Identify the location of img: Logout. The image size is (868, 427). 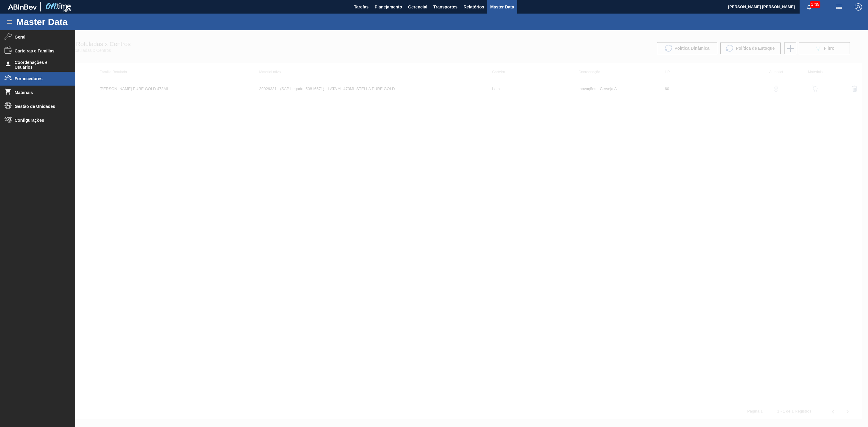
(859, 7).